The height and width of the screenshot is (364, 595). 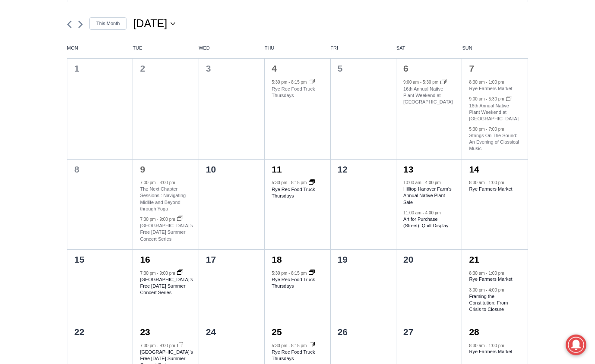 What do you see at coordinates (342, 169) in the screenshot?
I see `time: 12` at bounding box center [342, 169].